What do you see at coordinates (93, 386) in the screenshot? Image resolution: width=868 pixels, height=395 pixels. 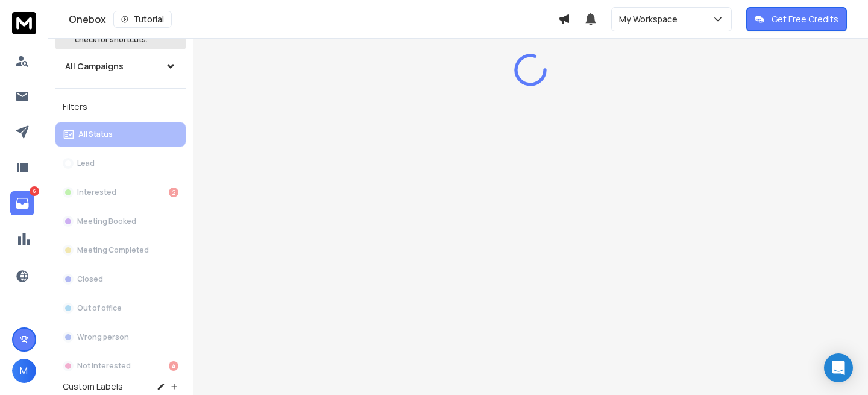 I see `h3: Custom Labels` at bounding box center [93, 386].